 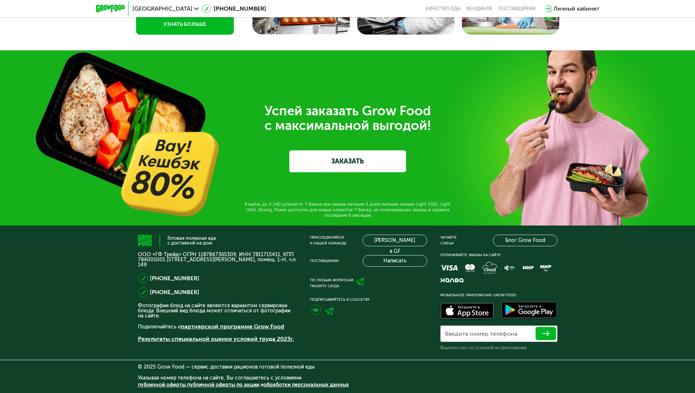 What do you see at coordinates (525, 240) in the screenshot?
I see `a: Блог Grow Food` at bounding box center [525, 240].